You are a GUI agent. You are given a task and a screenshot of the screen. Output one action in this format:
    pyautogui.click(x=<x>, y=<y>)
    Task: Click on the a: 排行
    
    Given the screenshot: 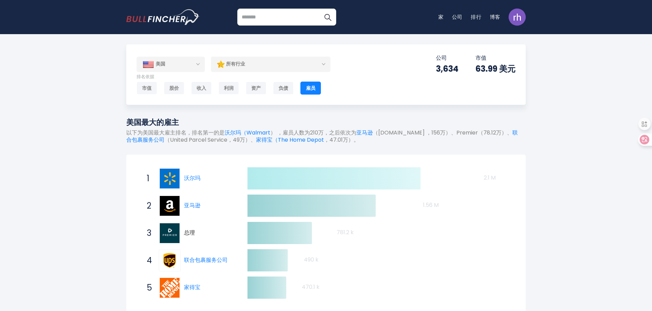 What is the action you would take?
    pyautogui.click(x=476, y=17)
    